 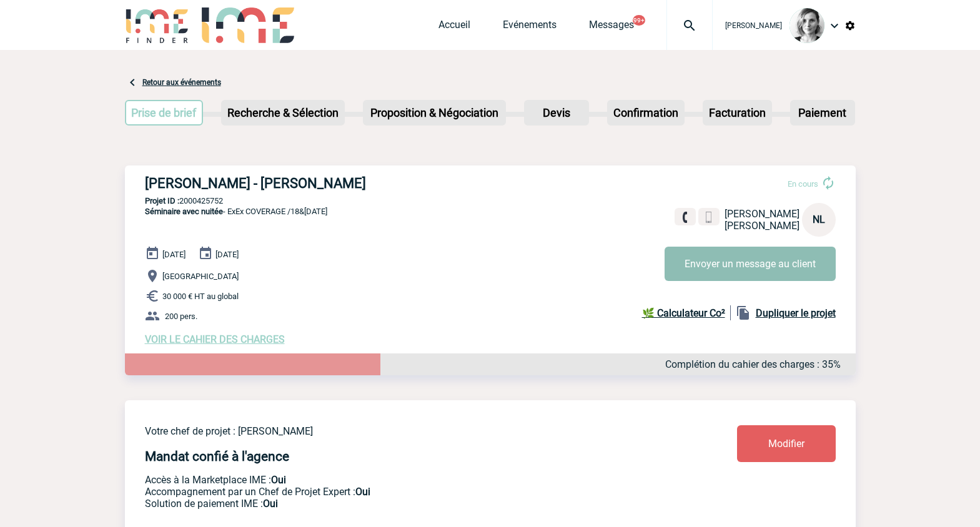 I want to click on img: file_copy-black-24dp.png, so click(x=743, y=313).